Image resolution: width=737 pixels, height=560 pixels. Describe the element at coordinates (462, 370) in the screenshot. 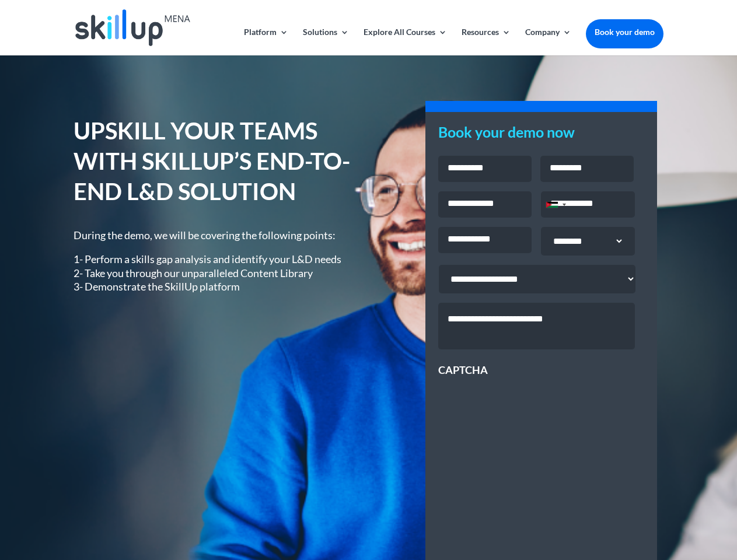

I see `label: CAPTCHA` at that location.